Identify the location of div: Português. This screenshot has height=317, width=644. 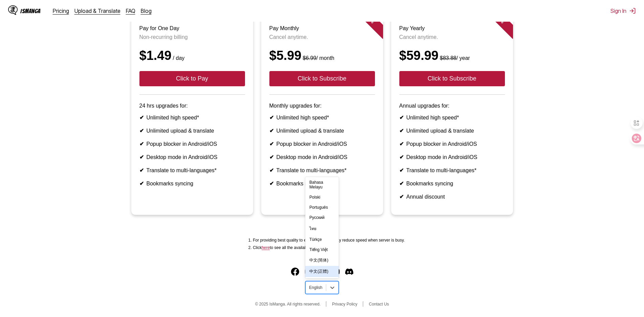
(322, 207).